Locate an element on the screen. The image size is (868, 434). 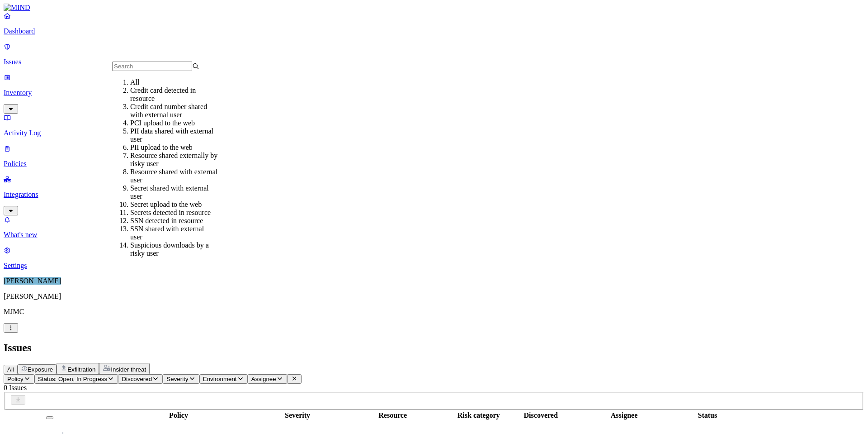
div: Policy is located at coordinates (179, 415).